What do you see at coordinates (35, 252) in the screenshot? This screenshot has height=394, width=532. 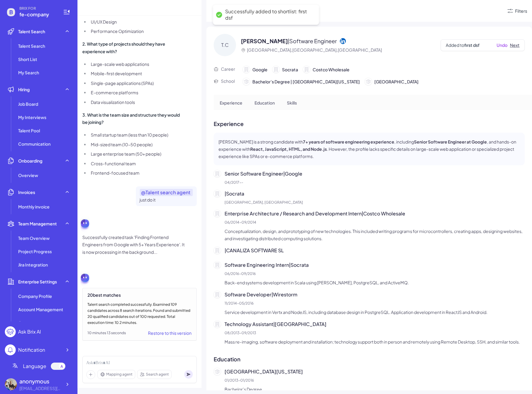 I see `span: Project Progress` at bounding box center [35, 252].